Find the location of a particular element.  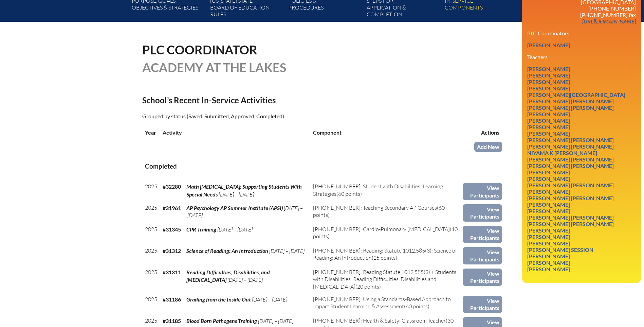

th: Component is located at coordinates (386, 132).